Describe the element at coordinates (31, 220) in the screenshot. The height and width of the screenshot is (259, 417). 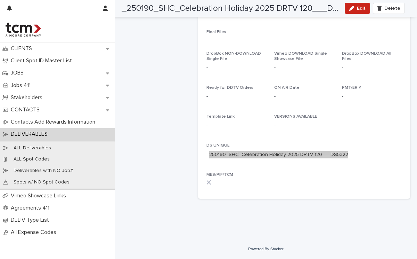
I see `p: DELIV Type List` at that location.